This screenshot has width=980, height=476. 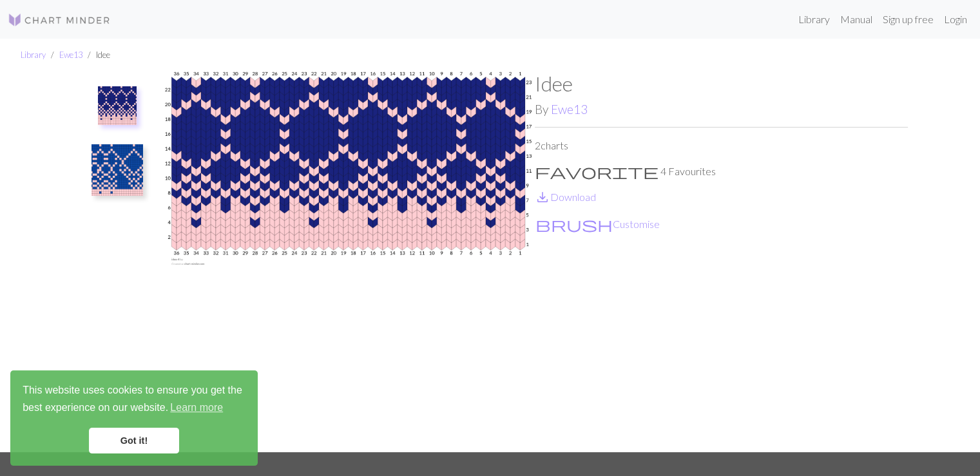 What do you see at coordinates (134, 441) in the screenshot?
I see `a: dismiss cookie message` at bounding box center [134, 441].